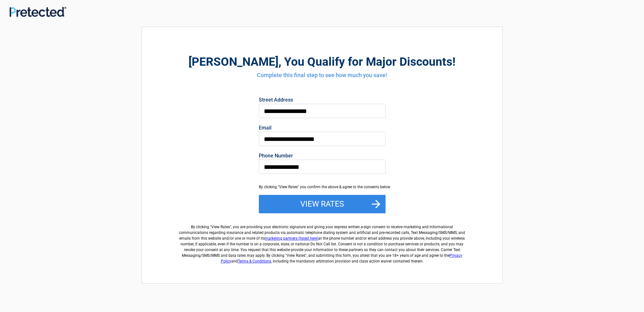  I want to click on div: By clicking "View Rates" you confirm the above & agree to the consents below, so click(322, 187).